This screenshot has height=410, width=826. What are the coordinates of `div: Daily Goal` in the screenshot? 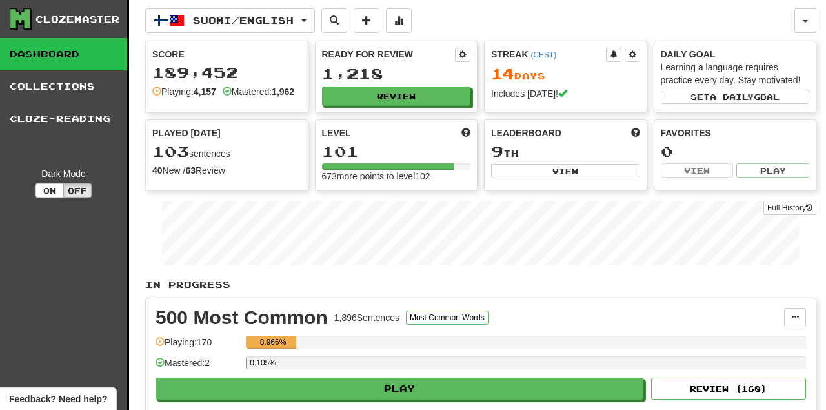 It's located at (735, 54).